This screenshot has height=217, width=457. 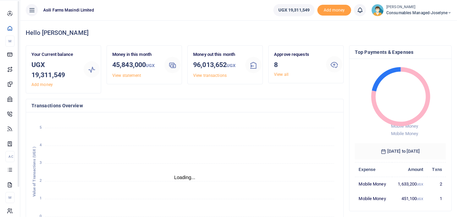 What do you see at coordinates (41, 163) in the screenshot?
I see `tspan: 3` at bounding box center [41, 163].